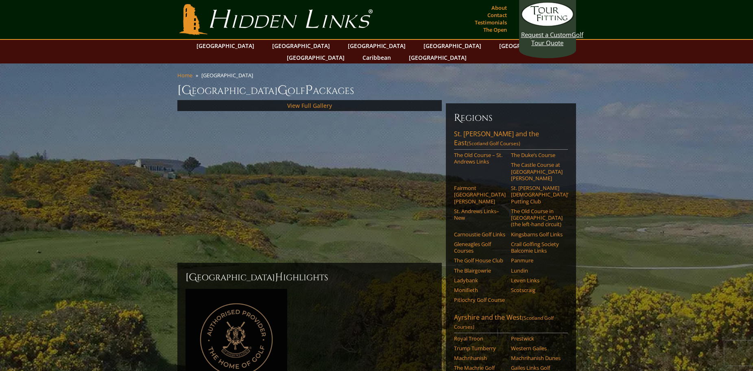 The height and width of the screenshot is (371, 753). What do you see at coordinates (480, 290) in the screenshot?
I see `a: Monifieth` at bounding box center [480, 290].